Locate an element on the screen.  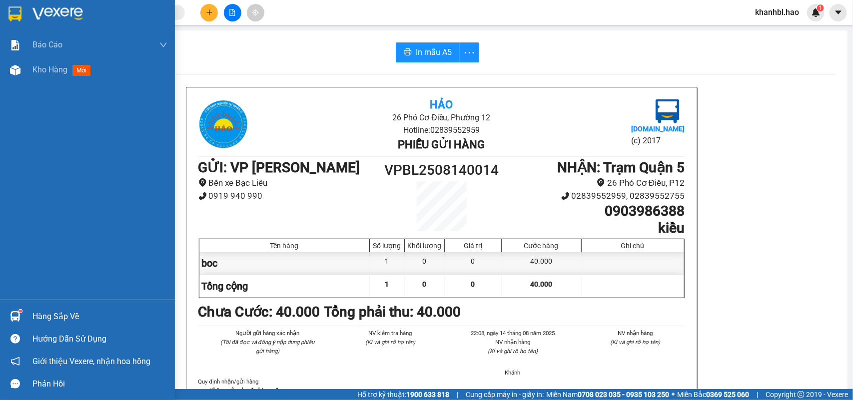
li: (c) 2017 is located at coordinates (658, 140).